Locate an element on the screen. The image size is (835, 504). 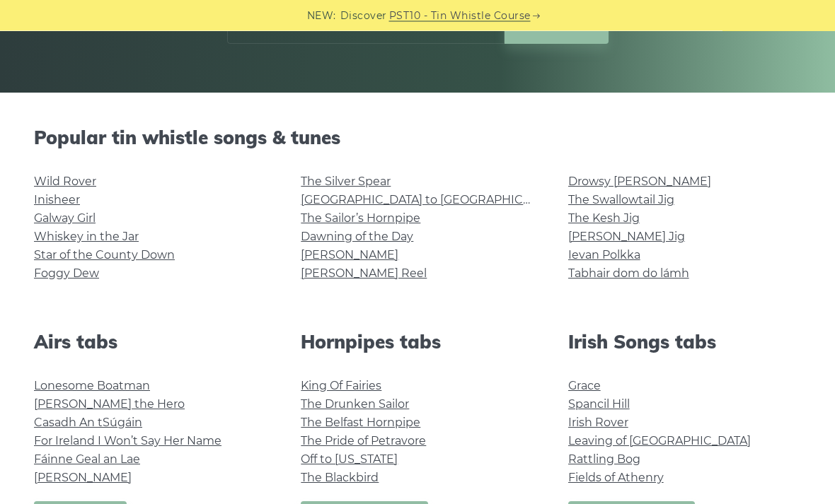
a: Ievan Polkka is located at coordinates (604, 256).